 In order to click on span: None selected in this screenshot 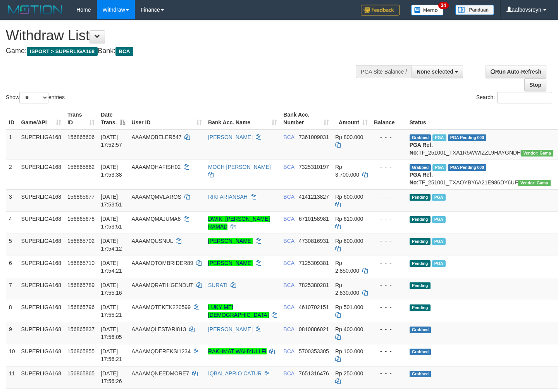, I will do `click(435, 72)`.